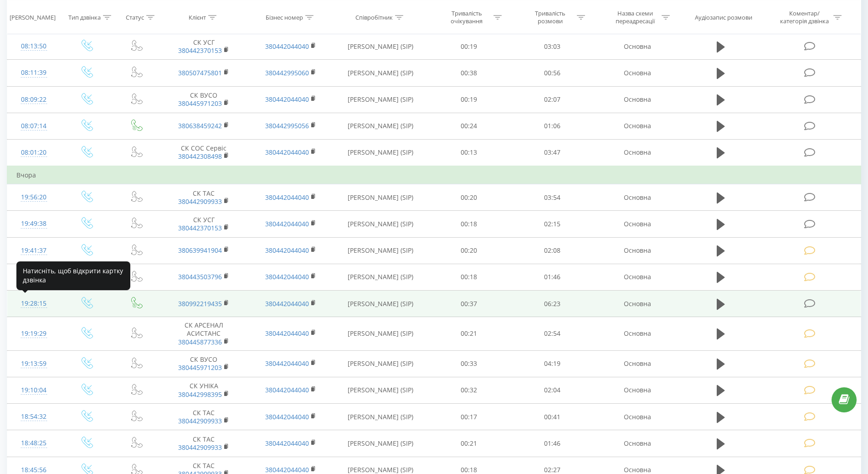 The image size is (868, 474). What do you see at coordinates (553, 224) in the screenshot?
I see `td: 02:15` at bounding box center [553, 224].